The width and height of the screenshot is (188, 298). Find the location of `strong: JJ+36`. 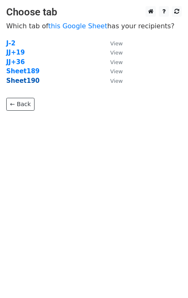

strong: JJ+36 is located at coordinates (15, 62).